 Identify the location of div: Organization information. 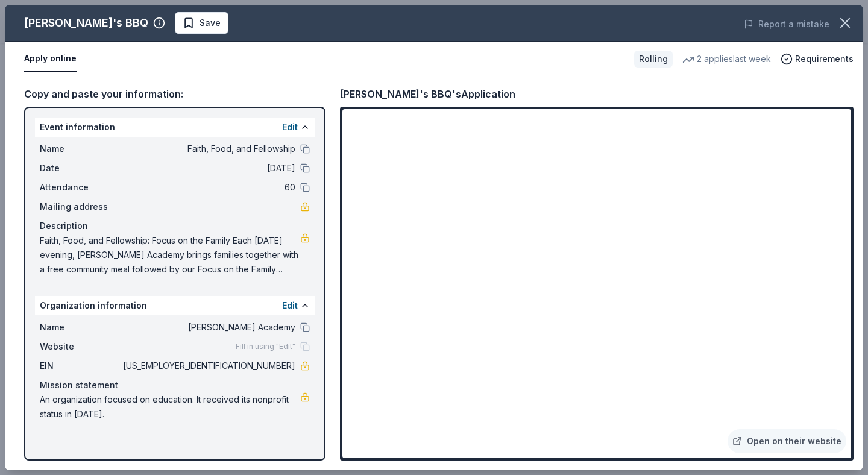
(175, 305).